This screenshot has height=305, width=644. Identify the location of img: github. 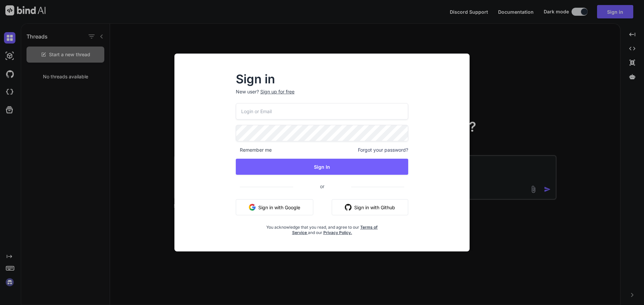
(348, 208).